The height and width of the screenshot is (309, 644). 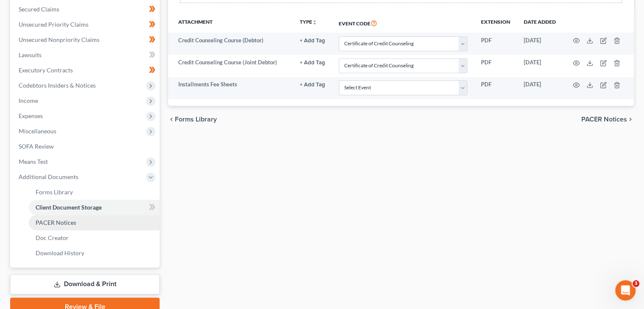 I want to click on button: TYPEunfold_more, so click(x=308, y=22).